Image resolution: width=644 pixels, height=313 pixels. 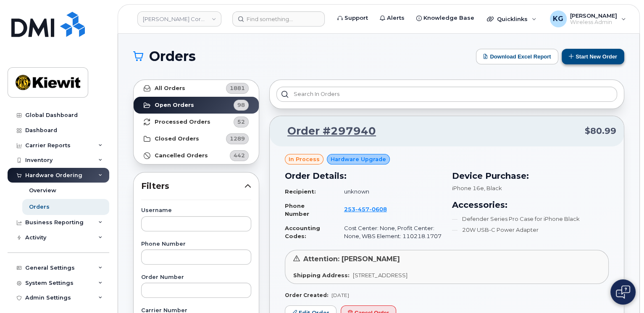 What do you see at coordinates (196, 244) in the screenshot?
I see `label: Phone Number` at bounding box center [196, 244].